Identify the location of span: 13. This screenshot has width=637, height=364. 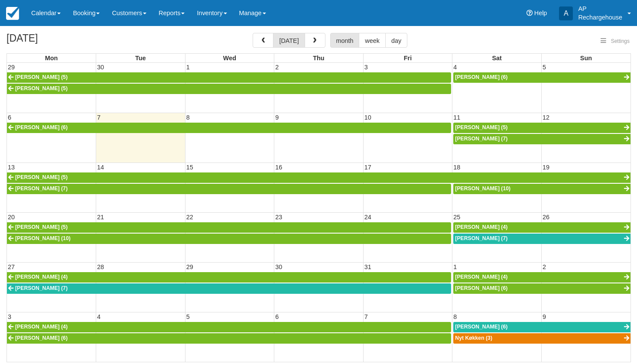
(11, 167).